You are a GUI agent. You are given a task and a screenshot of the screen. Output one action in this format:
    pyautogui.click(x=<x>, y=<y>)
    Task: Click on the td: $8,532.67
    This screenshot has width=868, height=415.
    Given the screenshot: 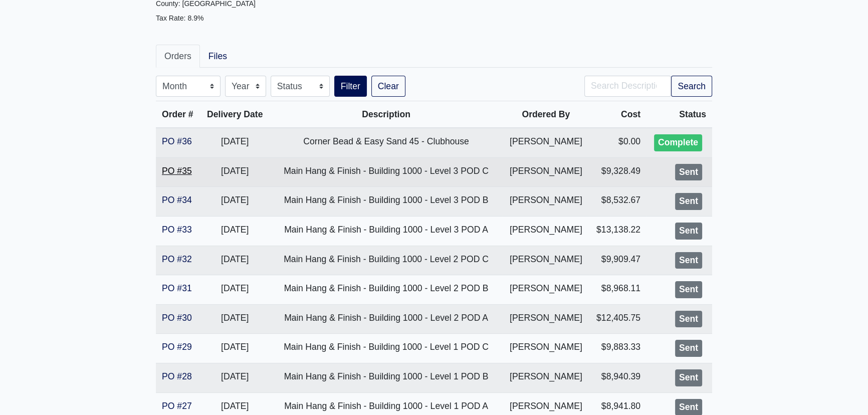 What is the action you would take?
    pyautogui.click(x=618, y=202)
    